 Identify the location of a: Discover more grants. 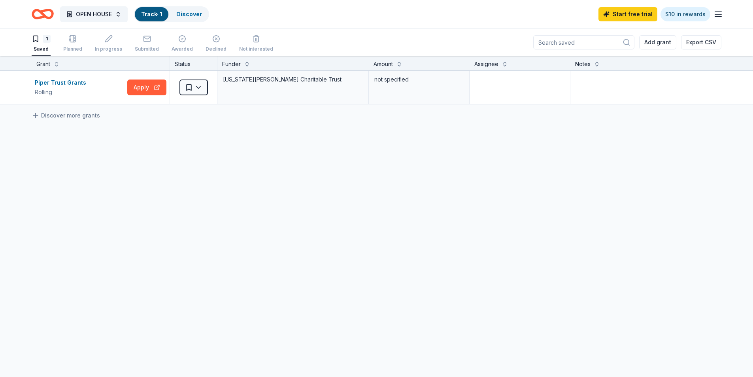
(66, 115).